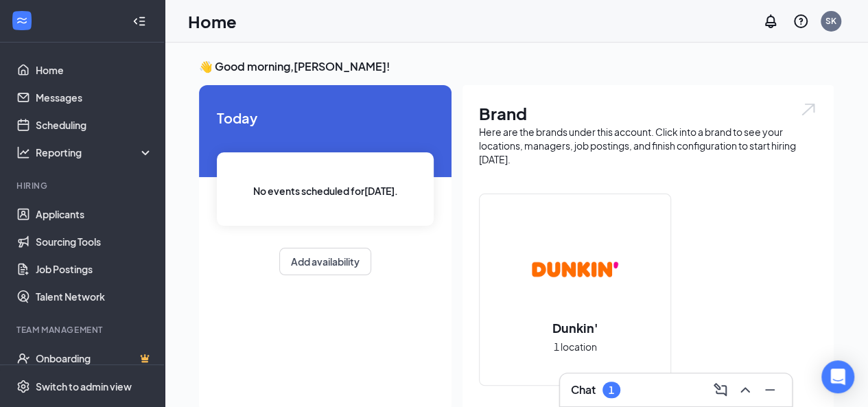 The image size is (868, 407). What do you see at coordinates (94, 242) in the screenshot?
I see `a: Sourcing Tools` at bounding box center [94, 242].